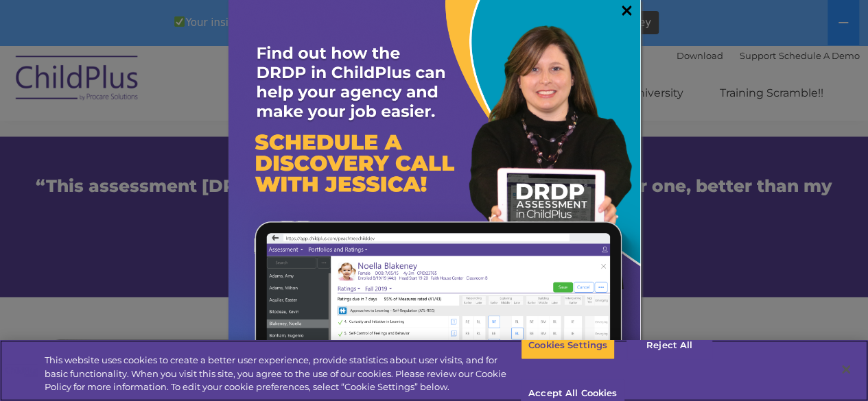 This screenshot has width=868, height=401. What do you see at coordinates (283, 374) in the screenshot?
I see `div: This website uses cookies to create a better user experience, provide statistics about user visit...` at bounding box center [283, 374].